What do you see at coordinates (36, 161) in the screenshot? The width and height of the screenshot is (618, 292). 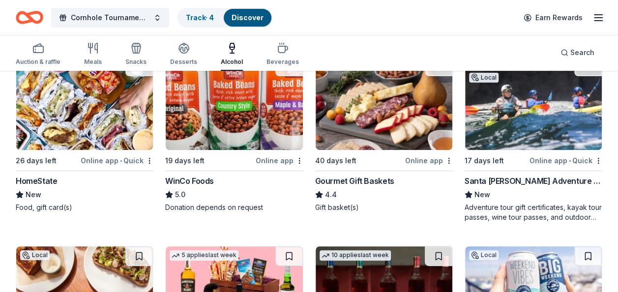 I see `div: 26 days left` at bounding box center [36, 161].